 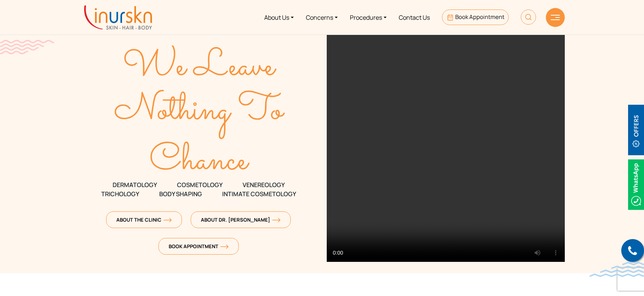 I want to click on a: Procedures, so click(x=368, y=17).